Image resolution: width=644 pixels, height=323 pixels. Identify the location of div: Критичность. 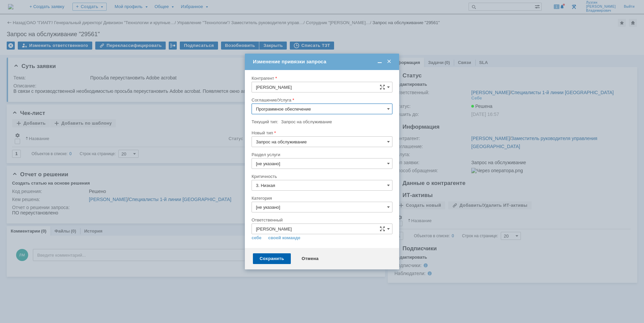
(321, 177).